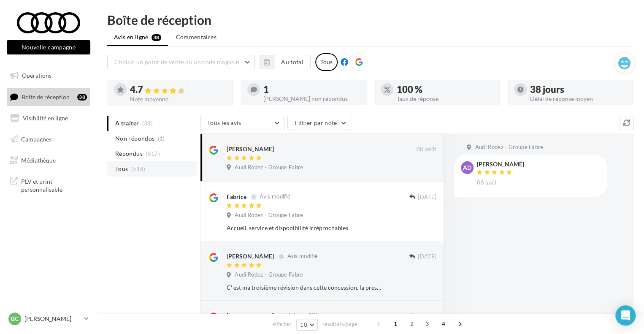 This screenshot has height=334, width=644. Describe the element at coordinates (304, 228) in the screenshot. I see `div: Accueil, service et disponibilité irréprochables` at that location.